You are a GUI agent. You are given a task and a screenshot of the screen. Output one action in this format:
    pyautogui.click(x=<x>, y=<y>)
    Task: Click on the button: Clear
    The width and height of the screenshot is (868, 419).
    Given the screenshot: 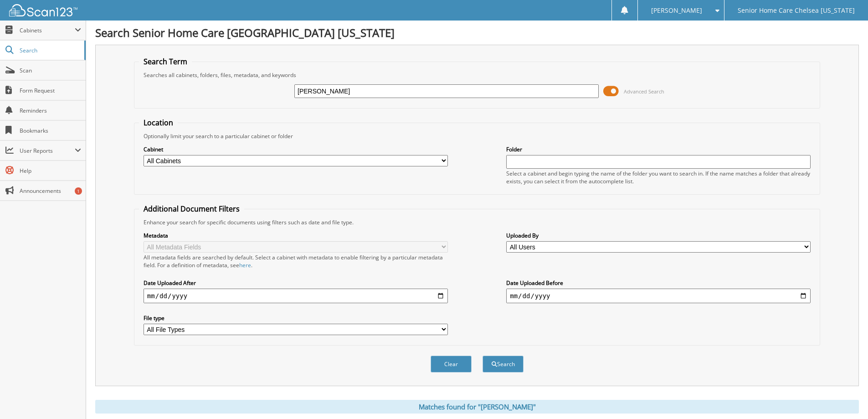 What is the action you would take?
    pyautogui.click(x=451, y=364)
    